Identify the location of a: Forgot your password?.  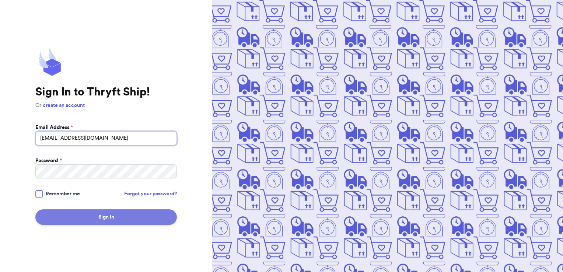
(150, 194).